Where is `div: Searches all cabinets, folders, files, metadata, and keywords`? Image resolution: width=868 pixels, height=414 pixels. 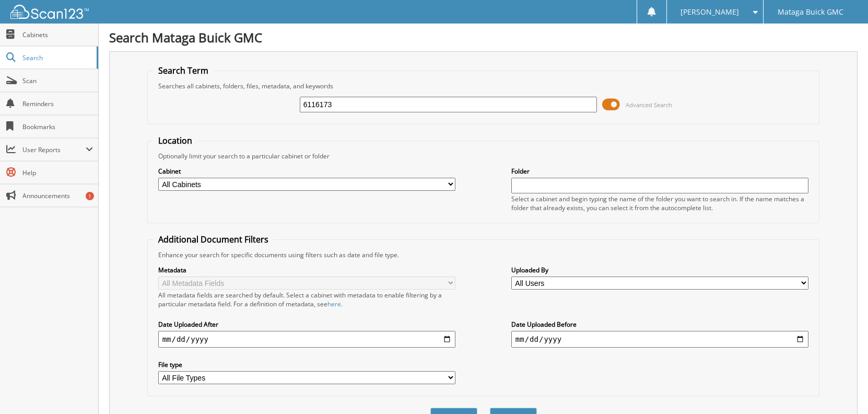
div: Searches all cabinets, folders, files, metadata, and keywords is located at coordinates (484, 85).